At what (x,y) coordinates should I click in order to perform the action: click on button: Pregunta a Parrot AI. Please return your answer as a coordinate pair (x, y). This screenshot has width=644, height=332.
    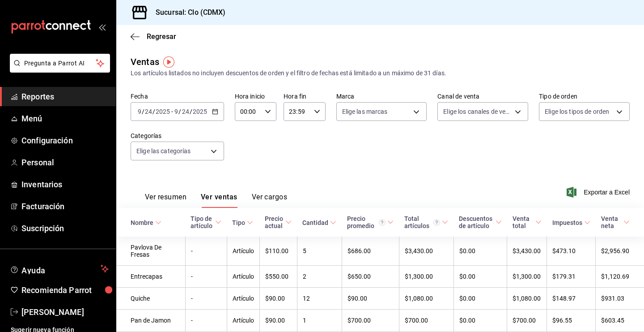
    Looking at the image, I should click on (60, 63).